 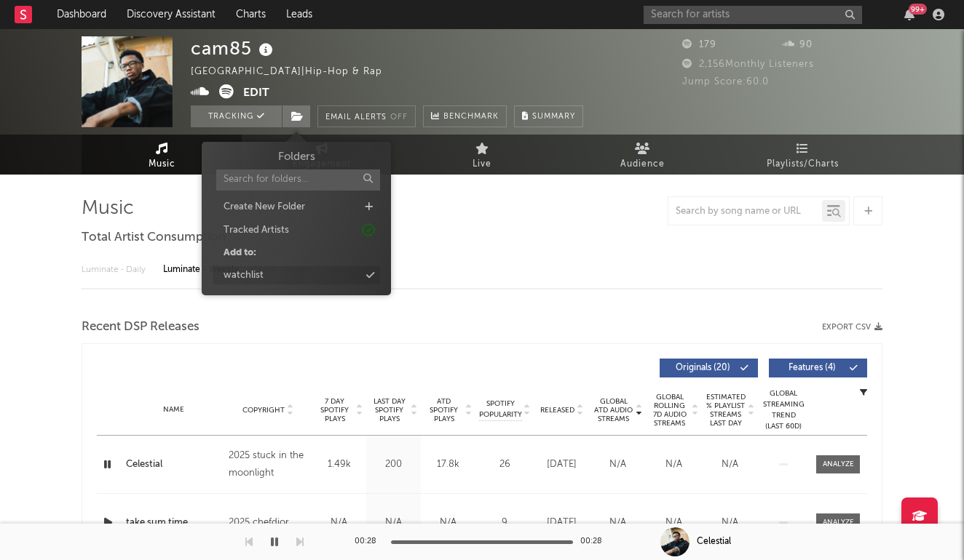 What do you see at coordinates (464, 117) in the screenshot?
I see `a: Benchmark` at bounding box center [464, 117].